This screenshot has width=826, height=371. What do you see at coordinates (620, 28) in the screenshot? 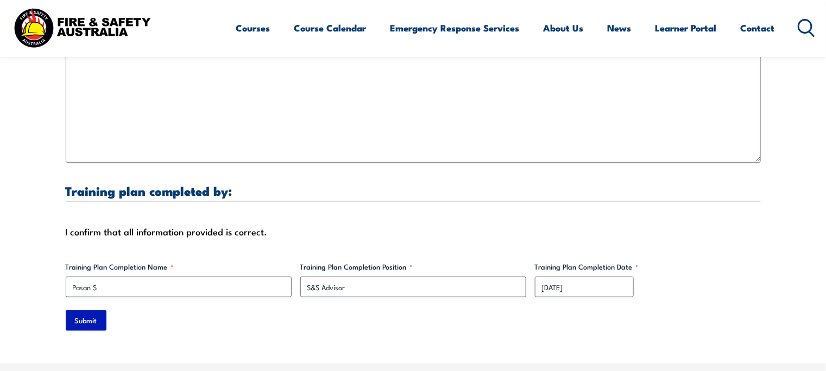
I see `a: News` at bounding box center [620, 28].